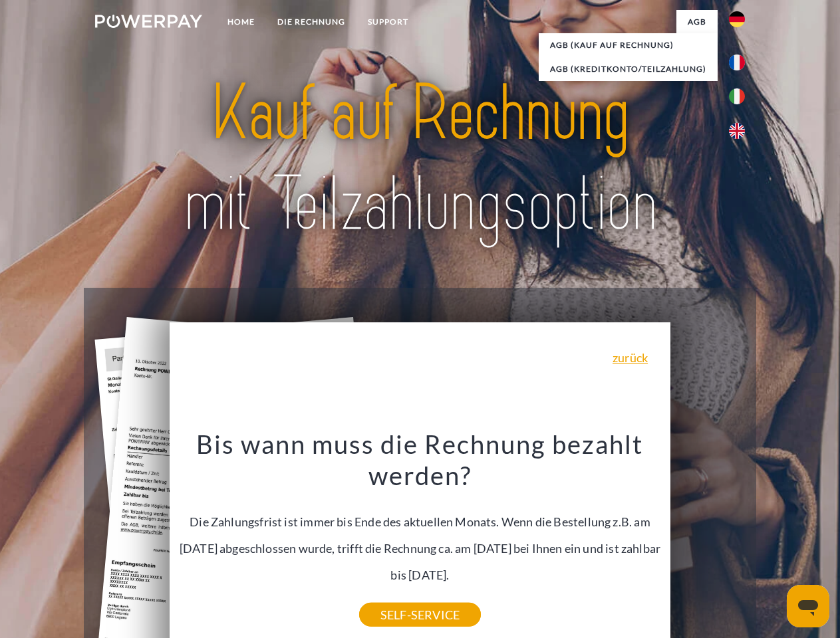 The width and height of the screenshot is (840, 638). What do you see at coordinates (630, 357) in the screenshot?
I see `a: zurück` at bounding box center [630, 357].